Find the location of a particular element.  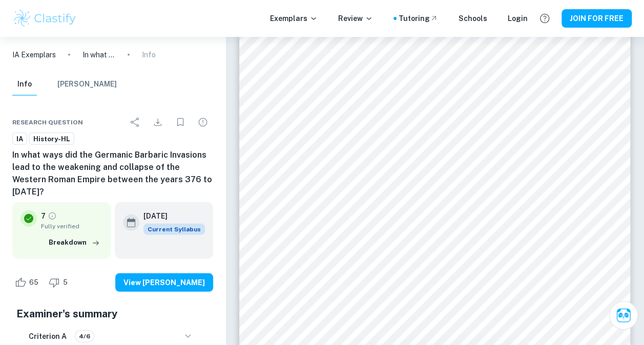

a: Clastify logo is located at coordinates (44, 19).